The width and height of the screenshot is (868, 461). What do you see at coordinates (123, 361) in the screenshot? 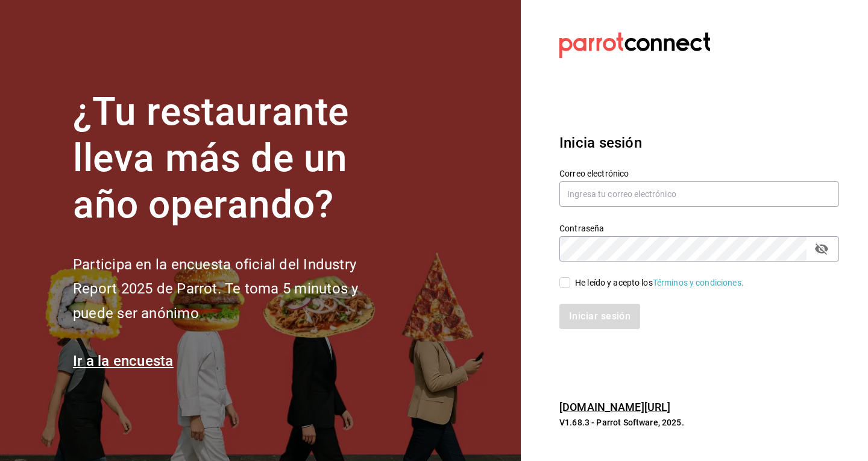
I see `a: Ir a la encuesta` at bounding box center [123, 361].